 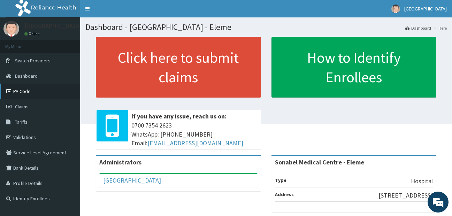 I want to click on p: Hospital, so click(x=422, y=181).